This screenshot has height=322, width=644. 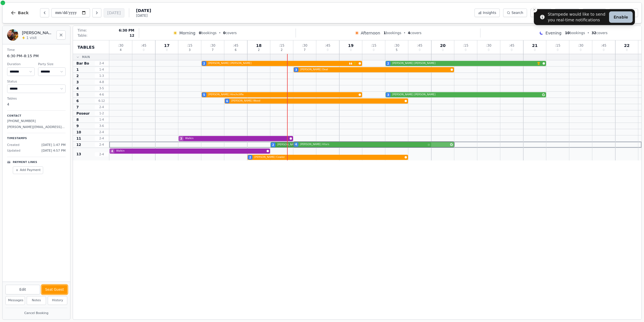 What do you see at coordinates (21, 64) in the screenshot?
I see `dt: Duration` at bounding box center [21, 64].